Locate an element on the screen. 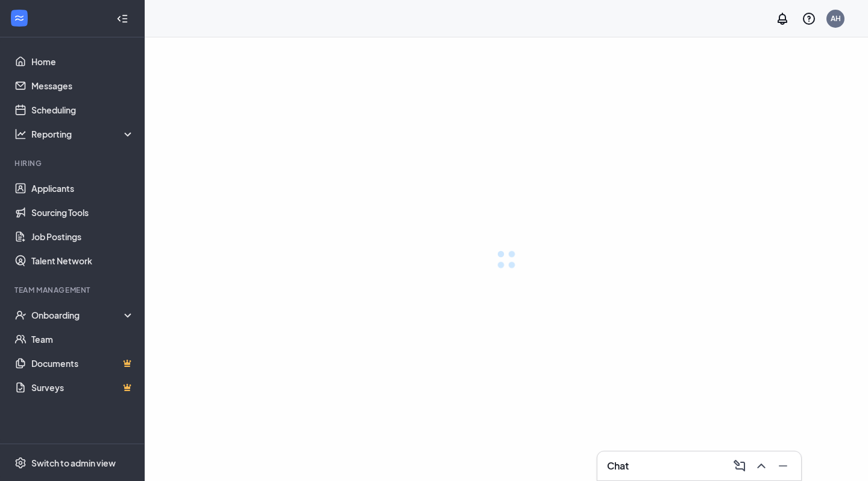  div: Team Management is located at coordinates (73, 290).